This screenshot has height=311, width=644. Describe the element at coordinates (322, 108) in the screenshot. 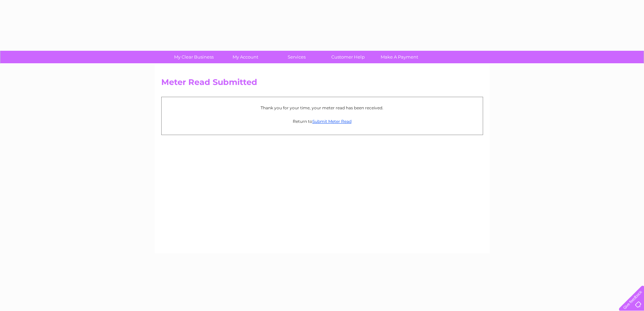

I see `p: Thank you for your time, your meter read has been received.` at that location.